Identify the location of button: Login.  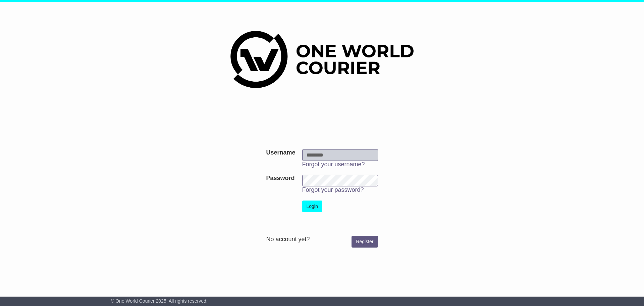
(313, 206).